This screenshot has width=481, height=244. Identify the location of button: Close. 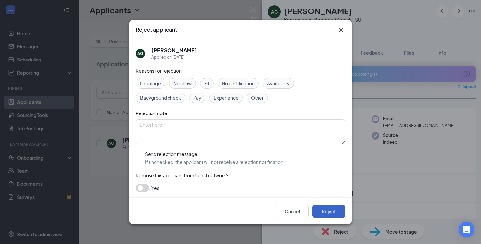
(341, 30).